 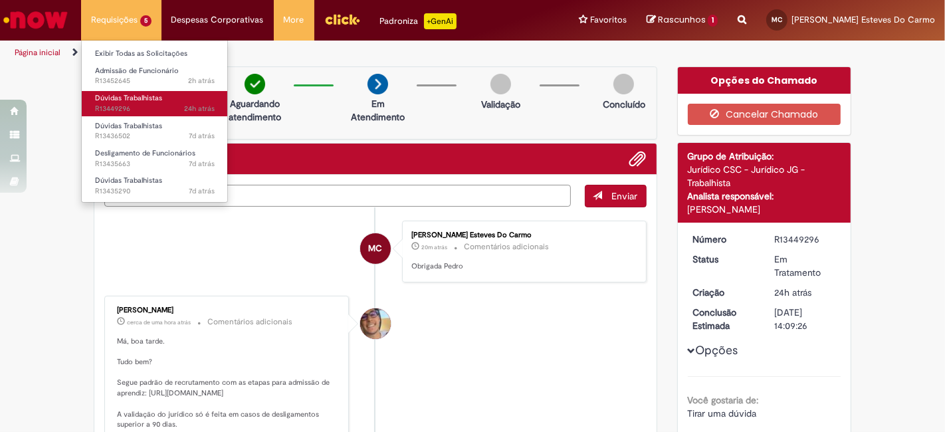 What do you see at coordinates (682, 19) in the screenshot?
I see `span: Rascunhos` at bounding box center [682, 19].